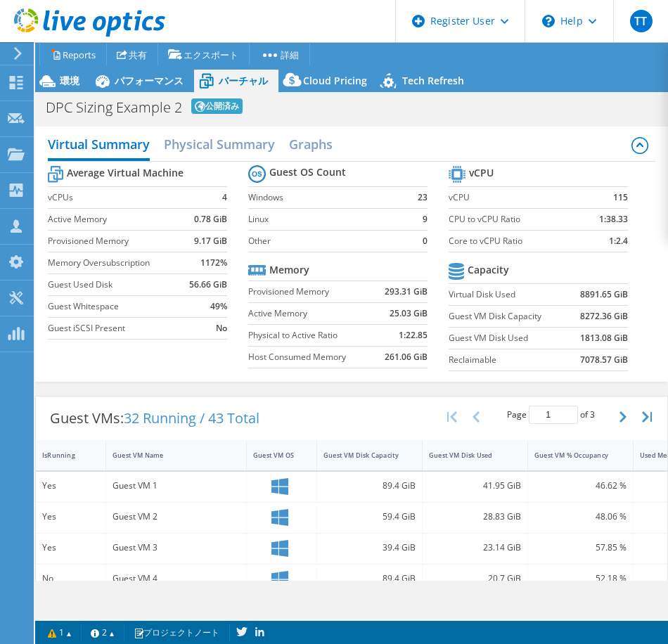 The width and height of the screenshot is (668, 644). Describe the element at coordinates (604, 360) in the screenshot. I see `b: 7078.57 GiB` at that location.